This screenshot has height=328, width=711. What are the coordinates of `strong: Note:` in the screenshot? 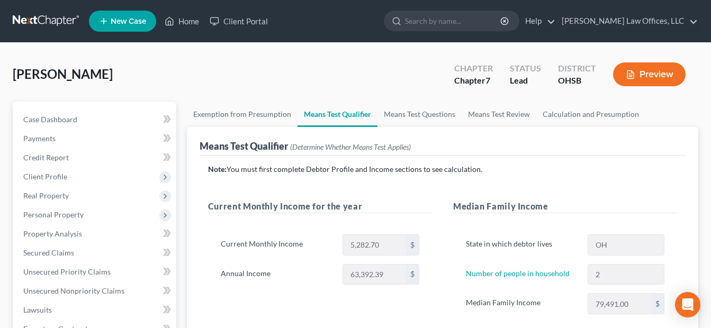 It's located at (217, 169).